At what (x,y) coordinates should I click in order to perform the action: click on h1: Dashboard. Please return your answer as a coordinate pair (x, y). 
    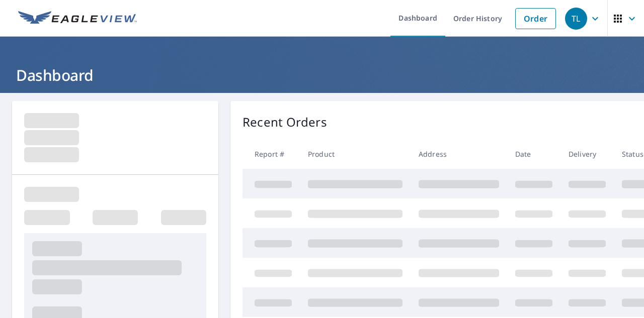
    Looking at the image, I should click on (322, 75).